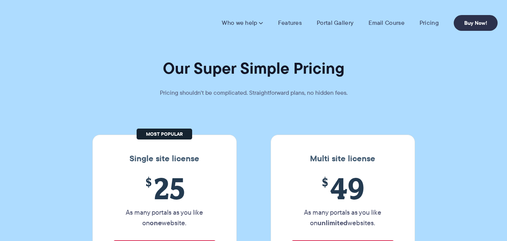 The height and width of the screenshot is (241, 507). Describe the element at coordinates (156, 222) in the screenshot. I see `strong: one` at that location.